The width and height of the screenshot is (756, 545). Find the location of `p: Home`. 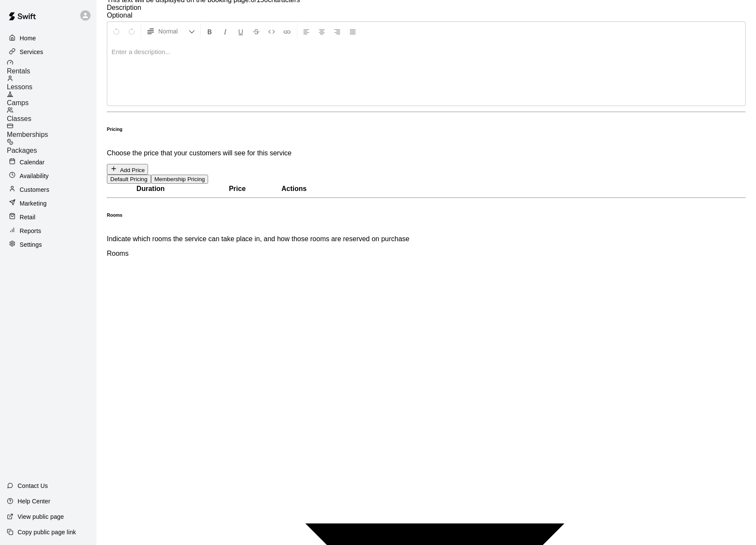

p: Home is located at coordinates (28, 38).